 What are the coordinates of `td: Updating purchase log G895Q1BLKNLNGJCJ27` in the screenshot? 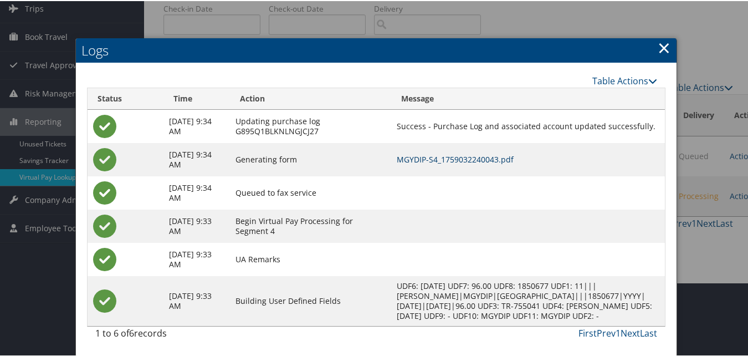 It's located at (310, 125).